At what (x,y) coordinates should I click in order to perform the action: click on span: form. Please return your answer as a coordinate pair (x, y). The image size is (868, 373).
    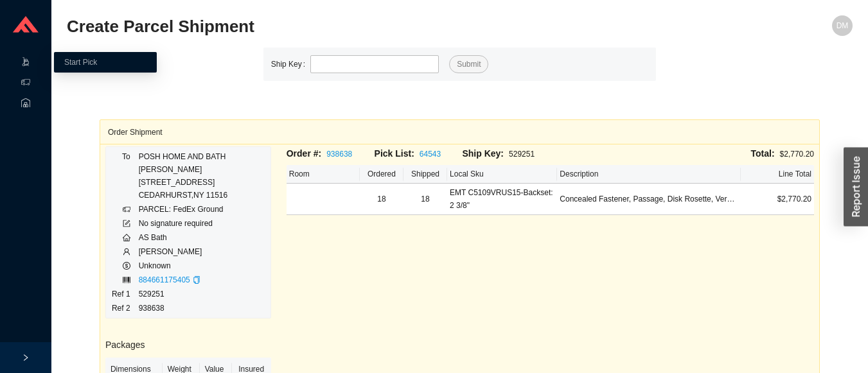
    Looking at the image, I should click on (127, 224).